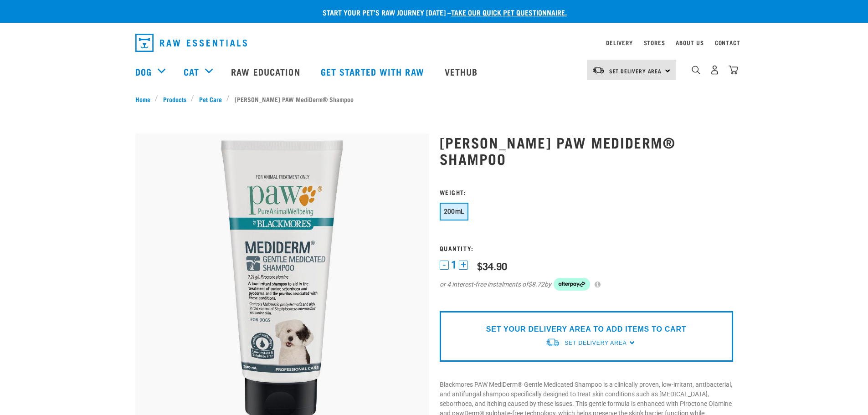 The image size is (868, 415). I want to click on a: Home, so click(145, 99).